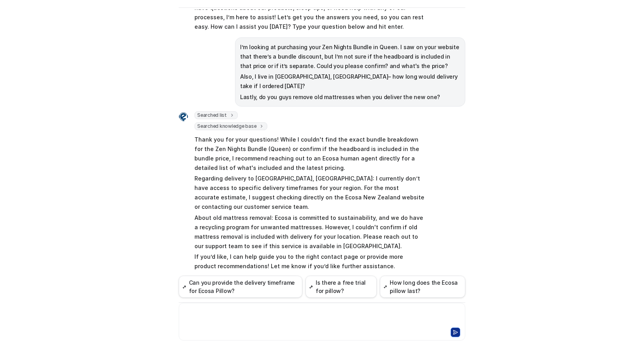  Describe the element at coordinates (309, 154) in the screenshot. I see `p: Thank you for your questions! While I couldn't find the exact bundle breakdown for the Zen Nights...` at that location.